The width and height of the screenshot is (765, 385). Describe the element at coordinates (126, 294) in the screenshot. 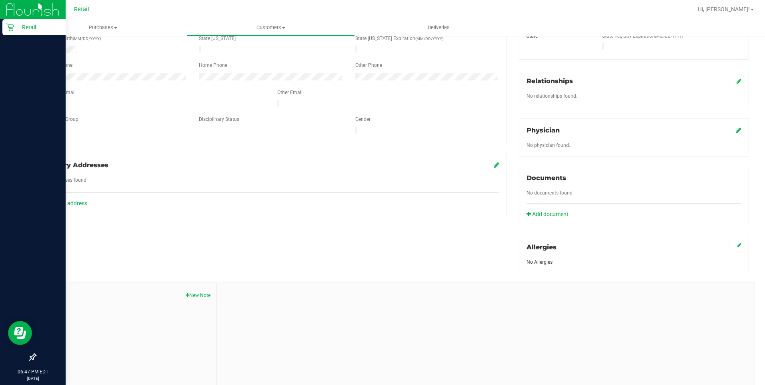

I see `span: Notes` at that location.